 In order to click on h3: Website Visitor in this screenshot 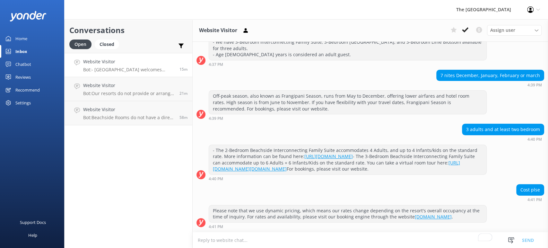, I will do `click(218, 30)`.